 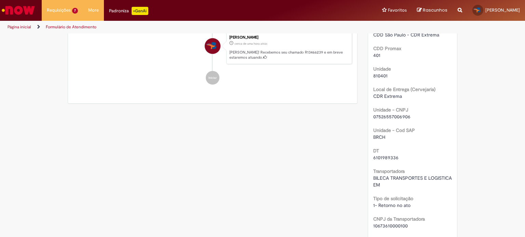 What do you see at coordinates (393, 199) in the screenshot?
I see `b: Tipo de solicitação` at bounding box center [393, 199].